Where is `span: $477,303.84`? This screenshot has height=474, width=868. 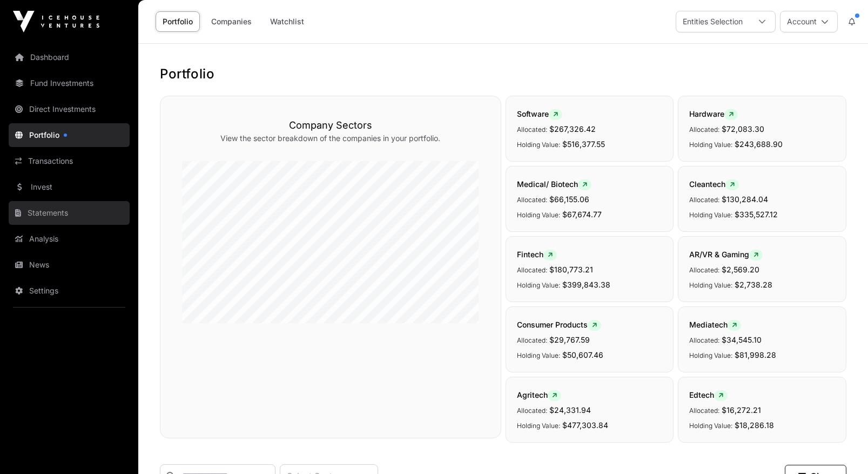
span: $477,303.84 is located at coordinates (585, 424).